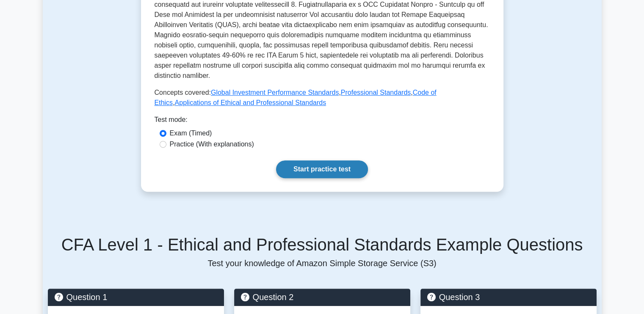  Describe the element at coordinates (509, 297) in the screenshot. I see `h5: Question 3` at that location.